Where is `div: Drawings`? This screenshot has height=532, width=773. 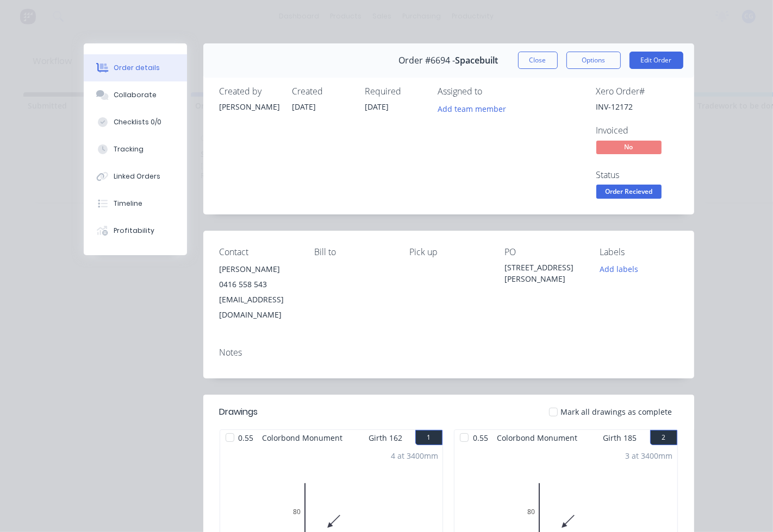 div: Drawings is located at coordinates (239, 412).